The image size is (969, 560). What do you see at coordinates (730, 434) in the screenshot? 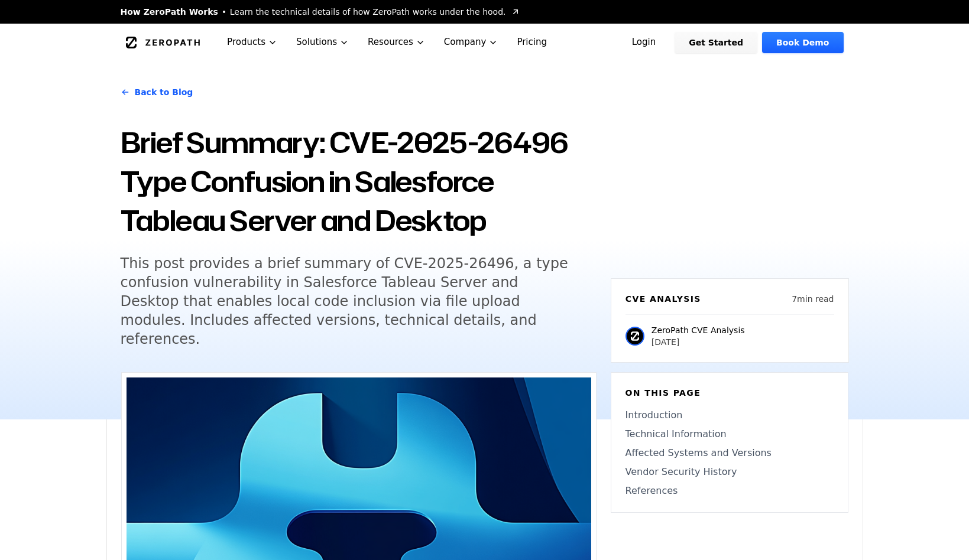
I see `a: Technical Information` at bounding box center [730, 434].